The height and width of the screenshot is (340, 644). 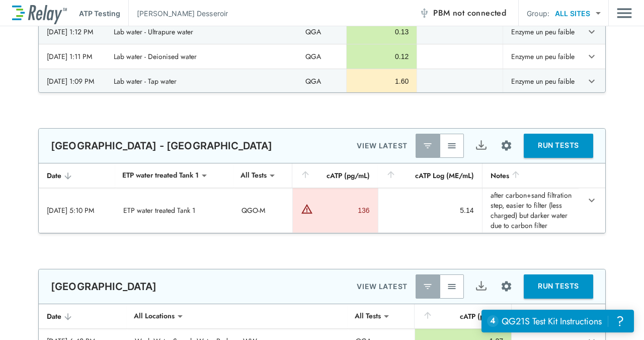 I want to click on div: All Locations, so click(x=154, y=316).